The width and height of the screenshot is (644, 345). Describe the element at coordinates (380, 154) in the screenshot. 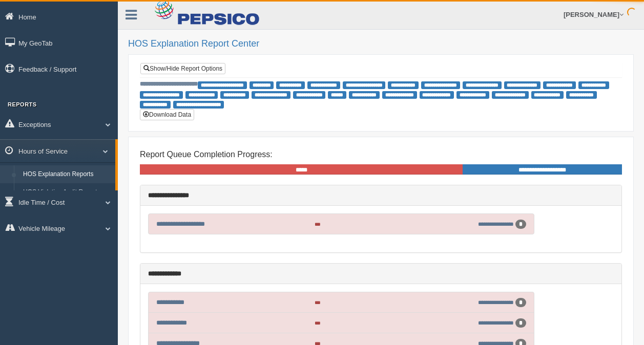

I see `h4: Report Queue Completion Progress:` at that location.